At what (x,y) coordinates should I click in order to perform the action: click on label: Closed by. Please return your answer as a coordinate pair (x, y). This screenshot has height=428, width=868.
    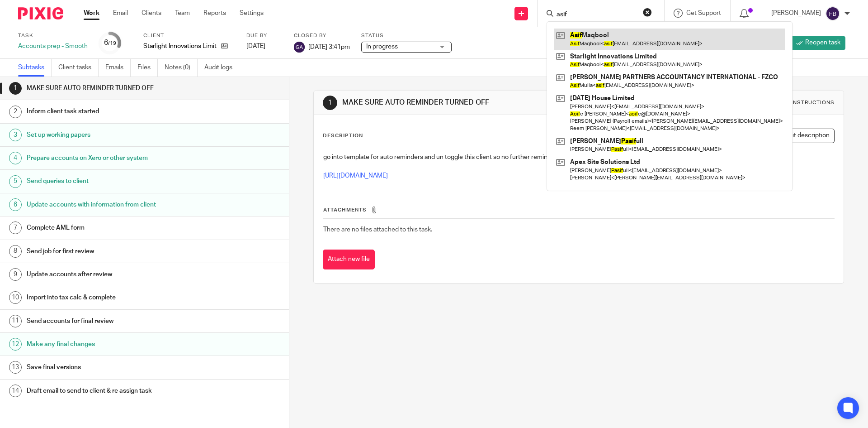
    Looking at the image, I should click on (322, 36).